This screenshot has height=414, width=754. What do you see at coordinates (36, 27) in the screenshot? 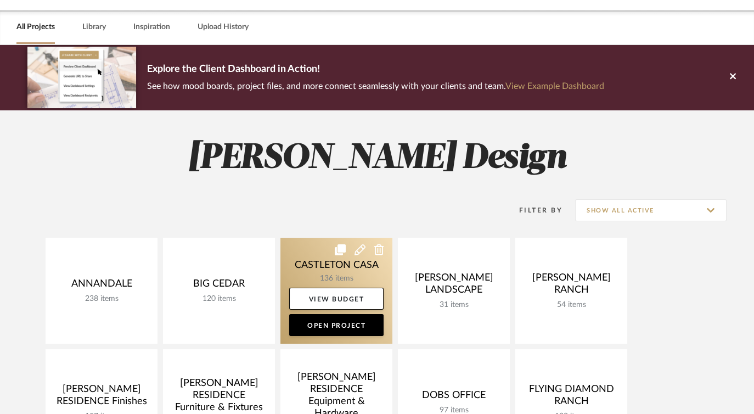
I see `a: All Projects` at bounding box center [36, 27].